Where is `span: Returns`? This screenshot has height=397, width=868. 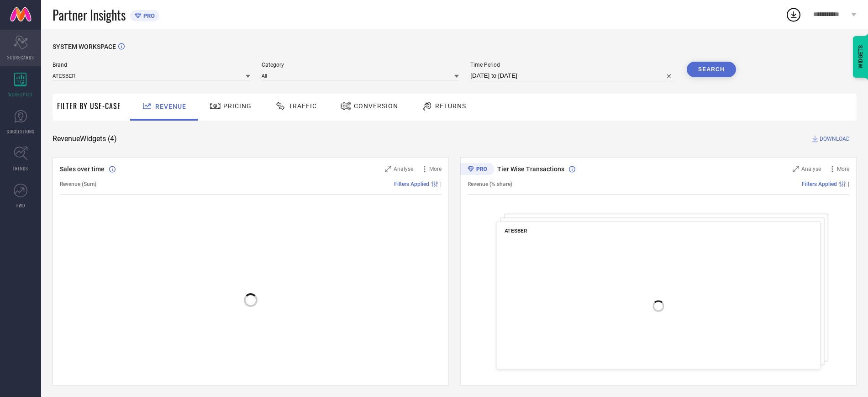 span: Returns is located at coordinates (450, 106).